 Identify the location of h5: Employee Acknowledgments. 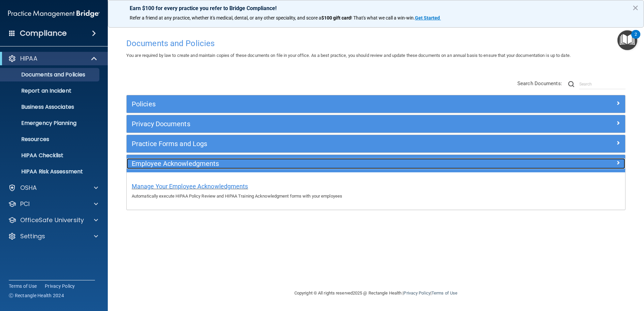
(314, 163).